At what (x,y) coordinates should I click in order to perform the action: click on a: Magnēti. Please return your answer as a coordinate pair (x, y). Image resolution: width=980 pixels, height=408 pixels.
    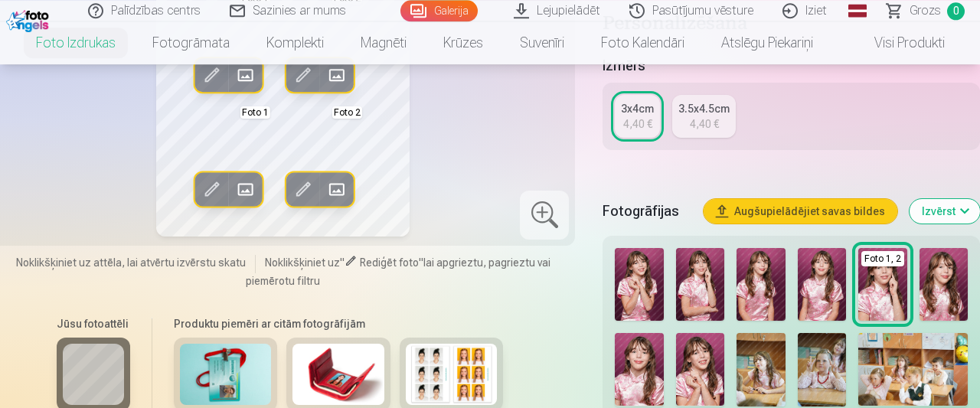
    Looking at the image, I should click on (383, 43).